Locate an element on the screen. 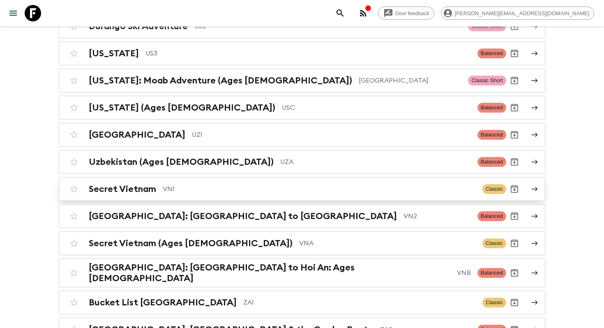 The image size is (604, 328). a: Durango Ski AdventureUS2Classic ShortArchive is located at coordinates (302, 26).